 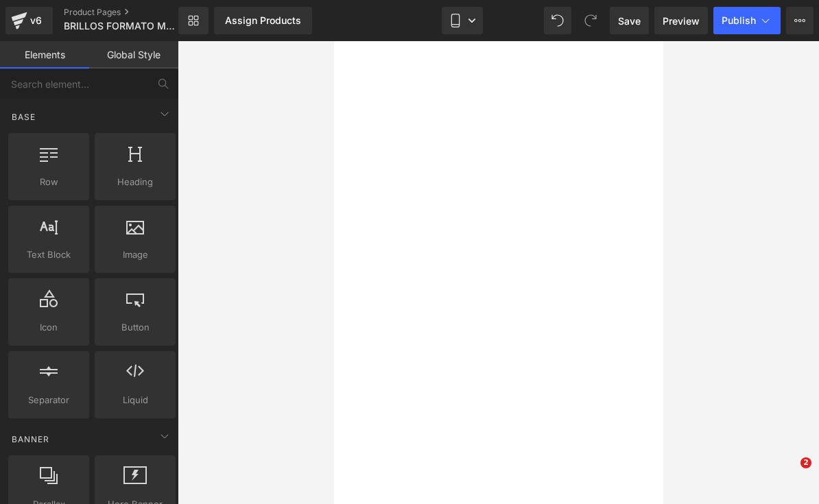 I want to click on span: Button, so click(x=135, y=328).